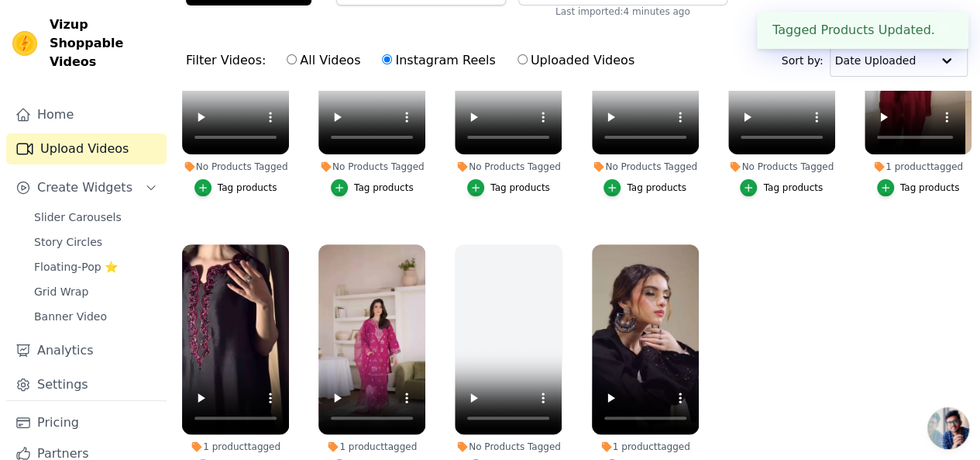 The image size is (980, 460). Describe the element at coordinates (86, 422) in the screenshot. I see `a: Pricing` at that location.